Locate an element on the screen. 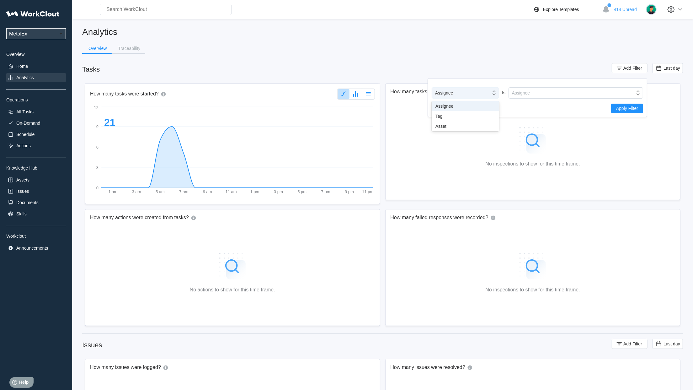  tspan: 3 am is located at coordinates (136, 191).